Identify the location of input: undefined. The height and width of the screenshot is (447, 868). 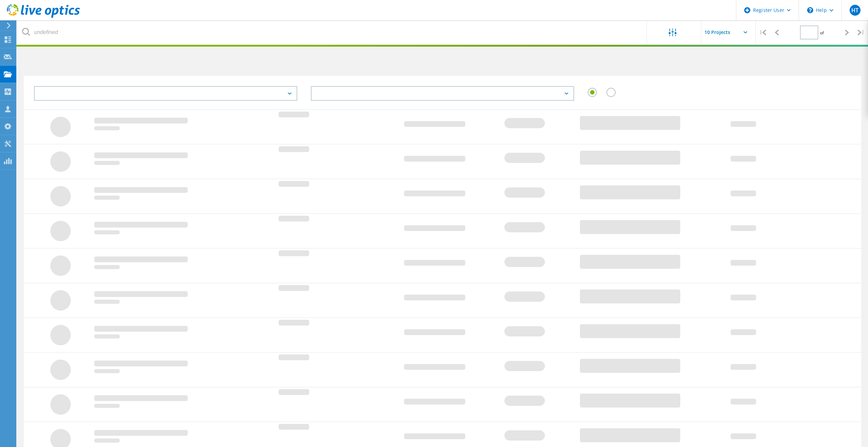
(332, 33).